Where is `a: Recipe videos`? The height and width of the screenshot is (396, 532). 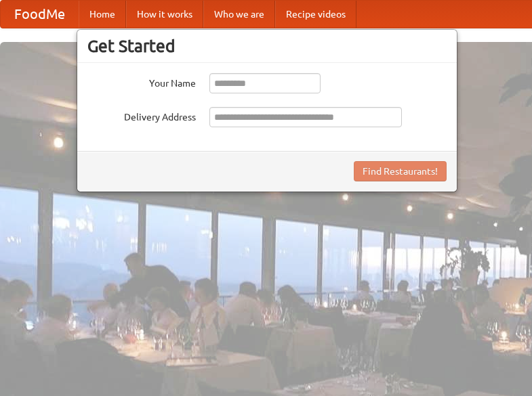 a: Recipe videos is located at coordinates (316, 14).